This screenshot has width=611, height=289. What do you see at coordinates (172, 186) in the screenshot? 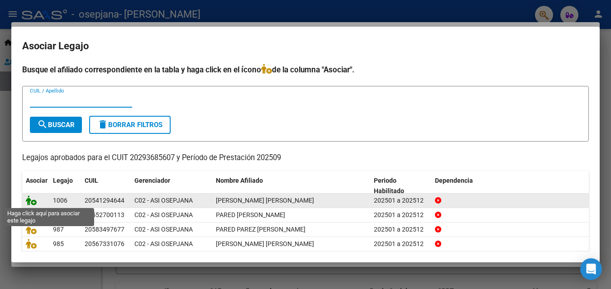
I see `datatable-header-cell: Gerenciador` at bounding box center [172, 186].